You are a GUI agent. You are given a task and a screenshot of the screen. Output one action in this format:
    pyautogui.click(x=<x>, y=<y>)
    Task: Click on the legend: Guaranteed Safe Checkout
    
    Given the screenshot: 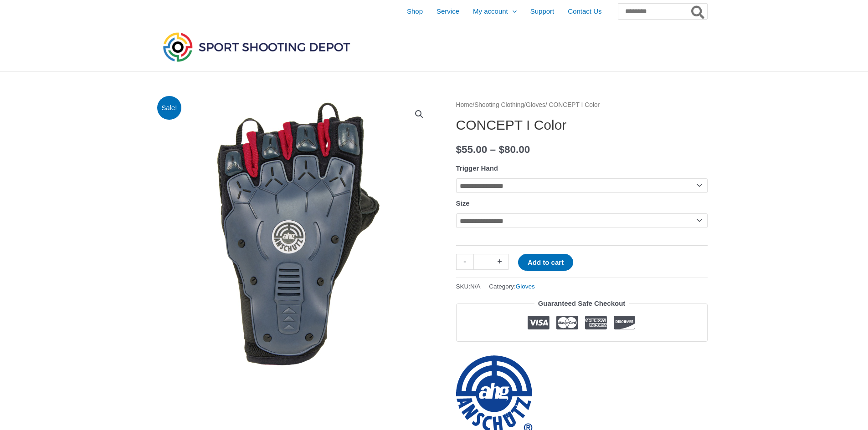 What is the action you would take?
    pyautogui.click(x=582, y=304)
    